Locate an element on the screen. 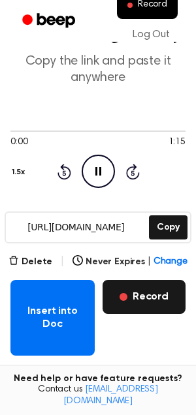  button: Never Expires|Change is located at coordinates (130, 262).